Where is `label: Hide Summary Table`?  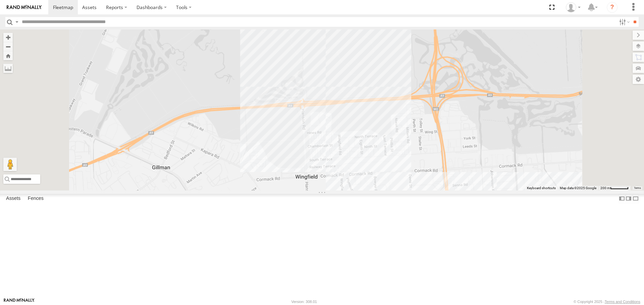
label: Hide Summary Table is located at coordinates (636, 199).